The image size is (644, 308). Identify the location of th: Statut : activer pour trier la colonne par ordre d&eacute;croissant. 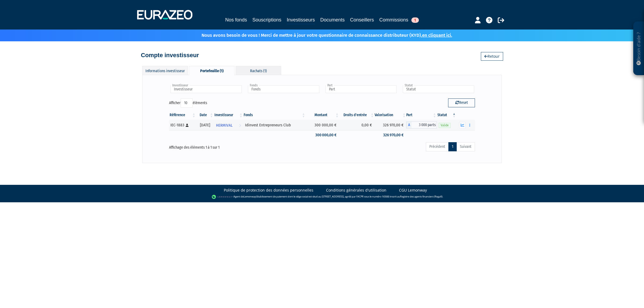
(447, 115).